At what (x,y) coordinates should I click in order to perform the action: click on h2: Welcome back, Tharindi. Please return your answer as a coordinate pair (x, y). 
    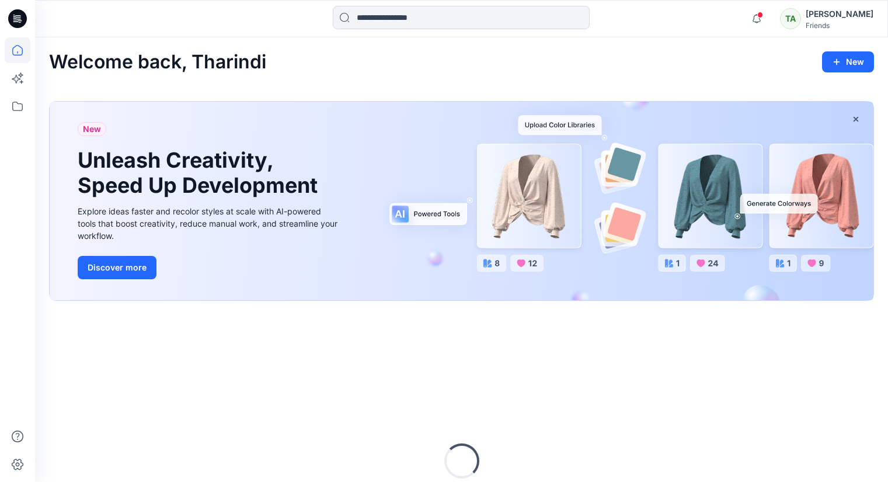
    Looking at the image, I should click on (158, 62).